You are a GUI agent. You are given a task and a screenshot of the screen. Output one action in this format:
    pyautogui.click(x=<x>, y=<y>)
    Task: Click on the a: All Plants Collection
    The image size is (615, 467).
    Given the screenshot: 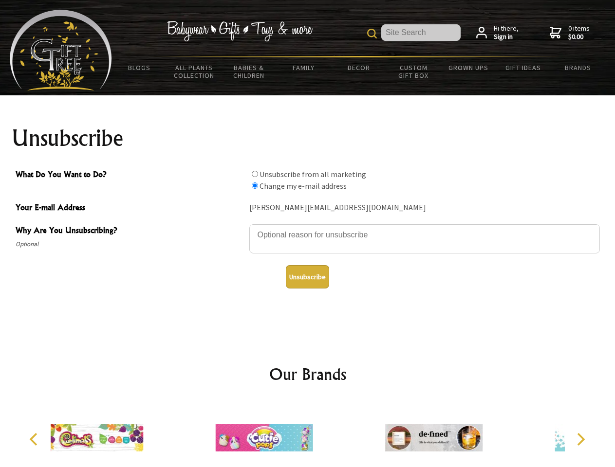 What is the action you would take?
    pyautogui.click(x=194, y=72)
    